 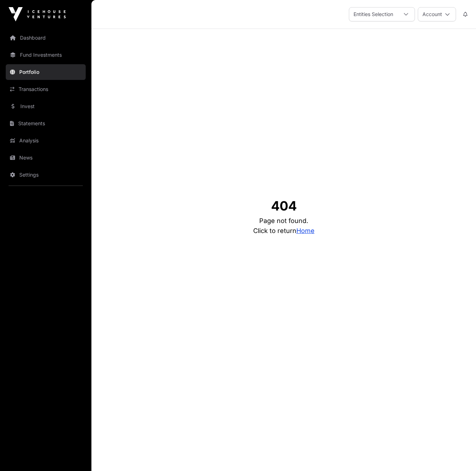 What do you see at coordinates (46, 55) in the screenshot?
I see `a: Fund Investments` at bounding box center [46, 55].